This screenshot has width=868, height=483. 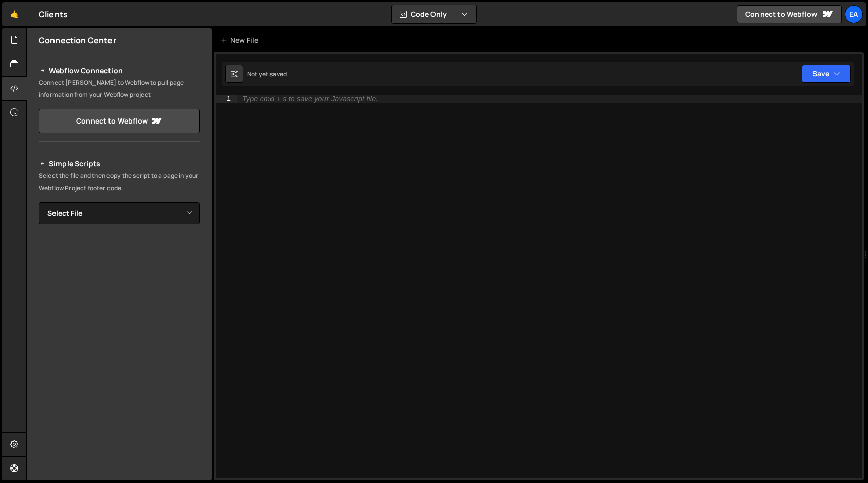 What do you see at coordinates (434, 14) in the screenshot?
I see `button: Code Only` at bounding box center [434, 14].